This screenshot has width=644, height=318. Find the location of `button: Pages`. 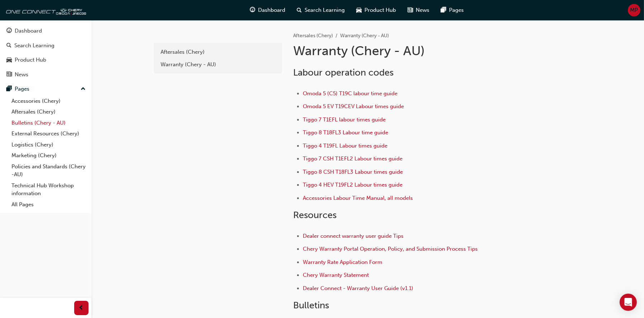

button: Pages is located at coordinates (45, 89).